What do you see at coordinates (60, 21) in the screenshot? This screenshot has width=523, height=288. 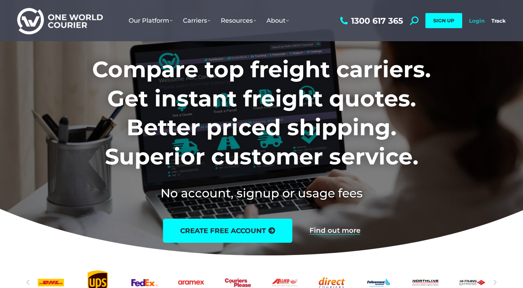 I see `img: One World Courier` at bounding box center [60, 21].